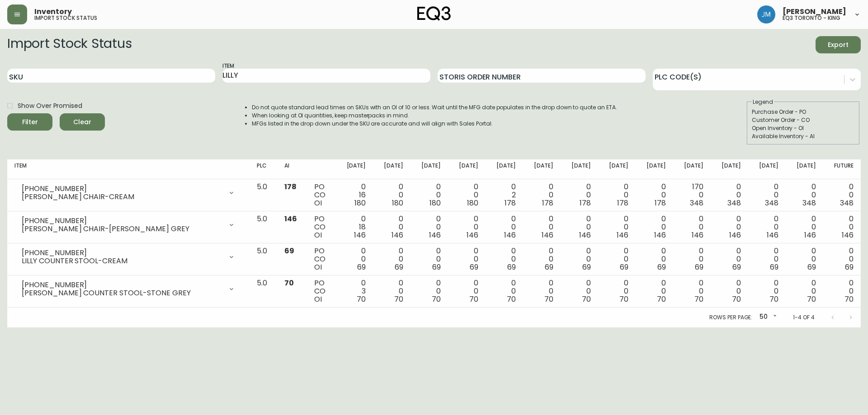 The image size is (868, 415). Describe the element at coordinates (803, 137) in the screenshot. I see `div: Available Inventory - AI` at that location.